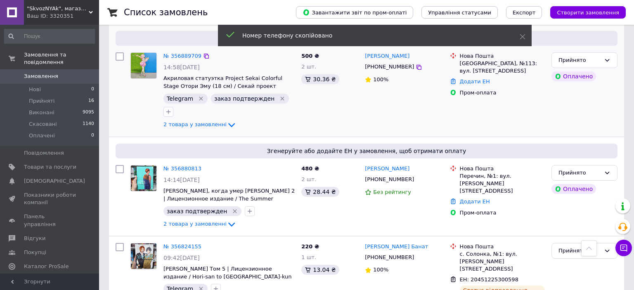 The width and height of the screenshot is (634, 290). What do you see at coordinates (41, 76) in the screenshot?
I see `span: Замовлення` at bounding box center [41, 76].